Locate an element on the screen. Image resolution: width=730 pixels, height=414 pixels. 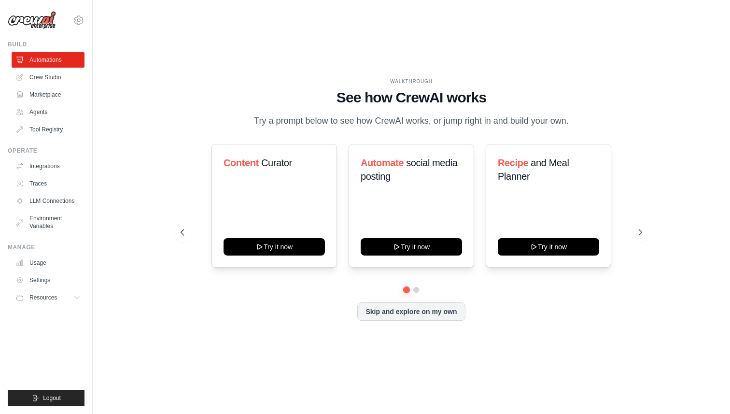
p: Try a prompt below to see how CrewAI works, or jump right in and build your own. is located at coordinates (411, 121).